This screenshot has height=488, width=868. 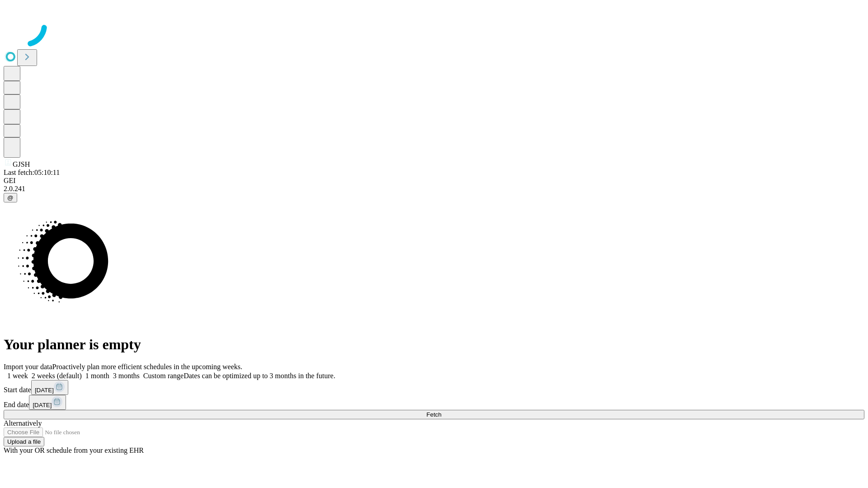 I want to click on span: Alternatively, so click(x=22, y=423).